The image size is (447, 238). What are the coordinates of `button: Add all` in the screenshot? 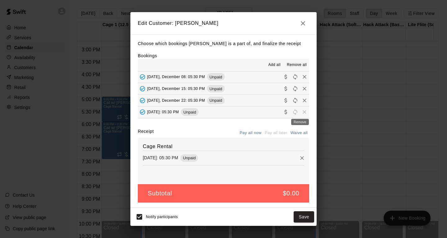 It's located at (275, 65).